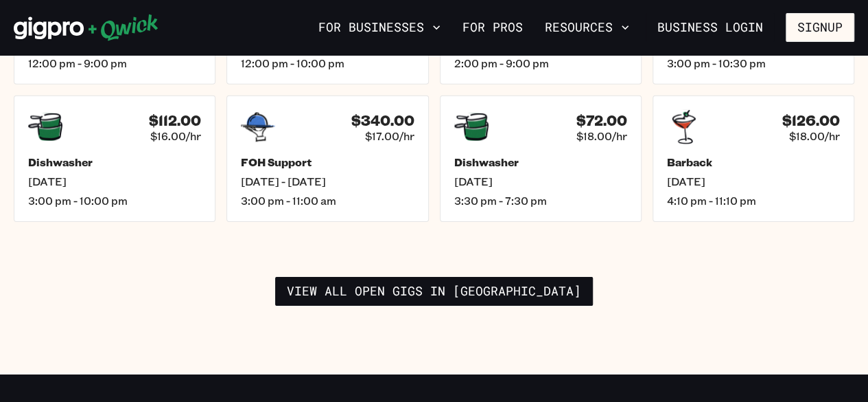 The width and height of the screenshot is (868, 402). Describe the element at coordinates (115, 200) in the screenshot. I see `span: 3:00 pm - 10:00 pm` at that location.